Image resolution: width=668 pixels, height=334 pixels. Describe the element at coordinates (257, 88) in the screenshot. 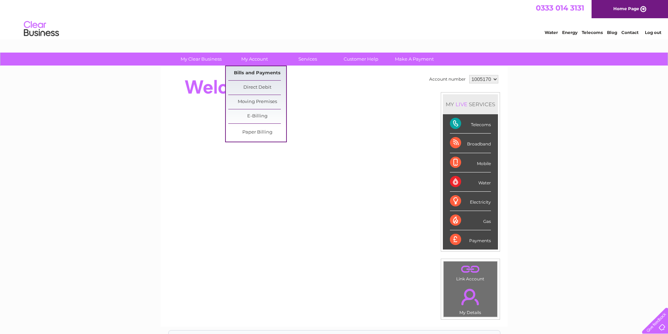

I see `a: Direct Debit` at that location.